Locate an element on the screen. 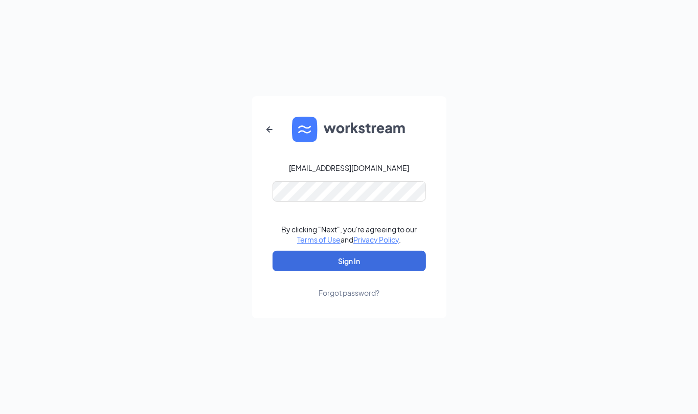  a: Forgot password? is located at coordinates (349, 284).